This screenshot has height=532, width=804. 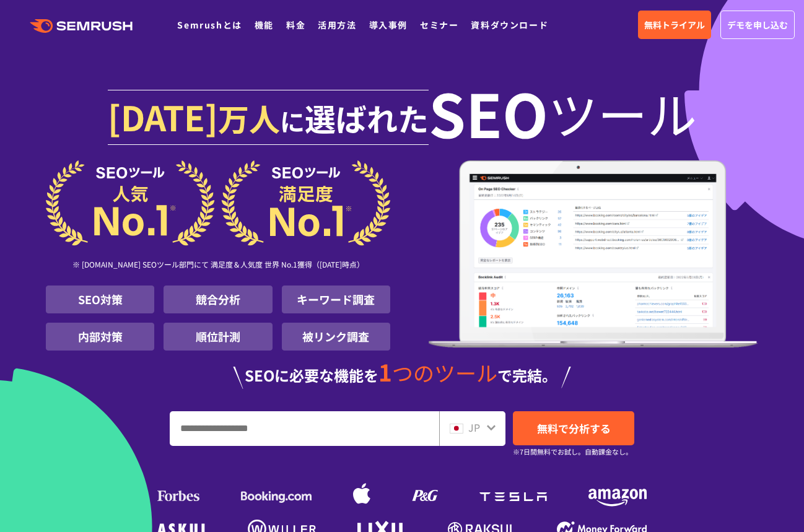 What do you see at coordinates (573, 428) in the screenshot?
I see `a: 無料で分析する` at bounding box center [573, 428].